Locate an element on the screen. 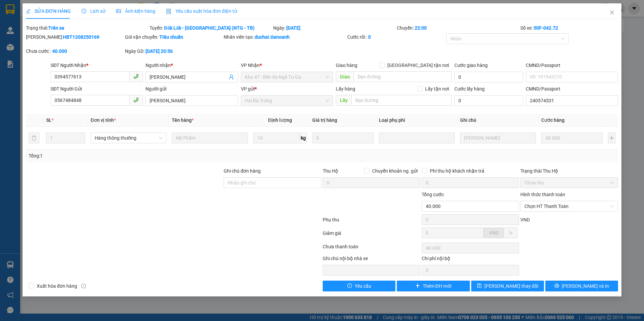 This screenshot has width=644, height=321. div: Số xe: is located at coordinates (569, 28).